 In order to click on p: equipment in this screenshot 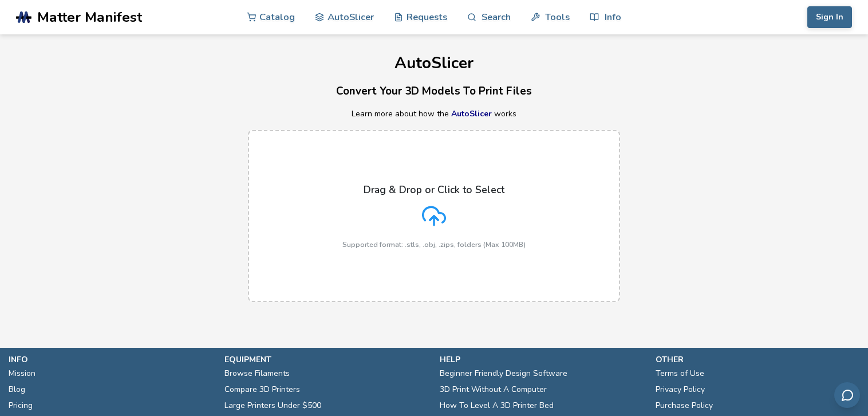, I will do `click(326, 359)`.